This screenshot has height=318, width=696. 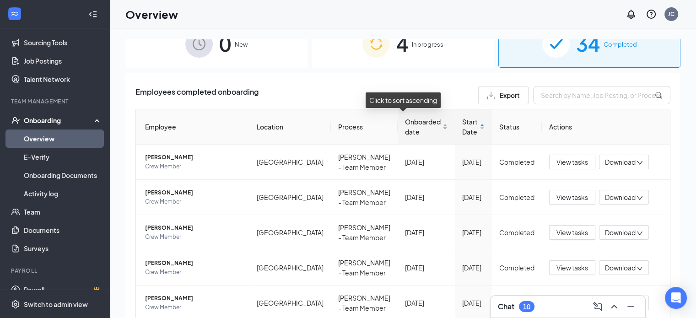 I want to click on a: Talent Network, so click(x=63, y=79).